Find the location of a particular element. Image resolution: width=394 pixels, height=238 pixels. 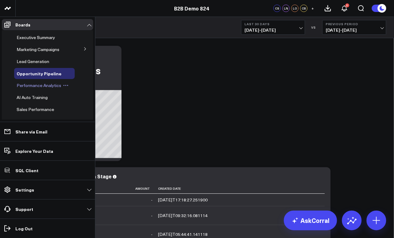

div: LO is located at coordinates (295, 8).